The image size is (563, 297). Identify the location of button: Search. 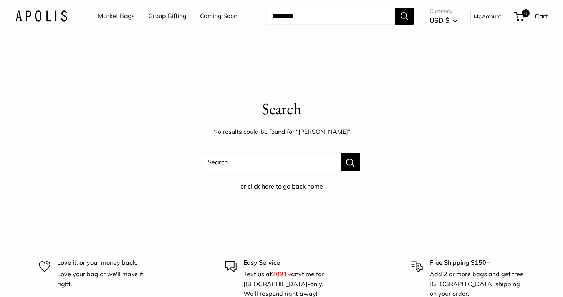
(404, 16).